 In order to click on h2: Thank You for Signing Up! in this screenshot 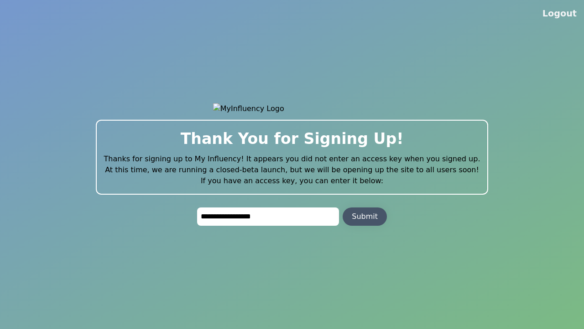, I will do `click(292, 139)`.